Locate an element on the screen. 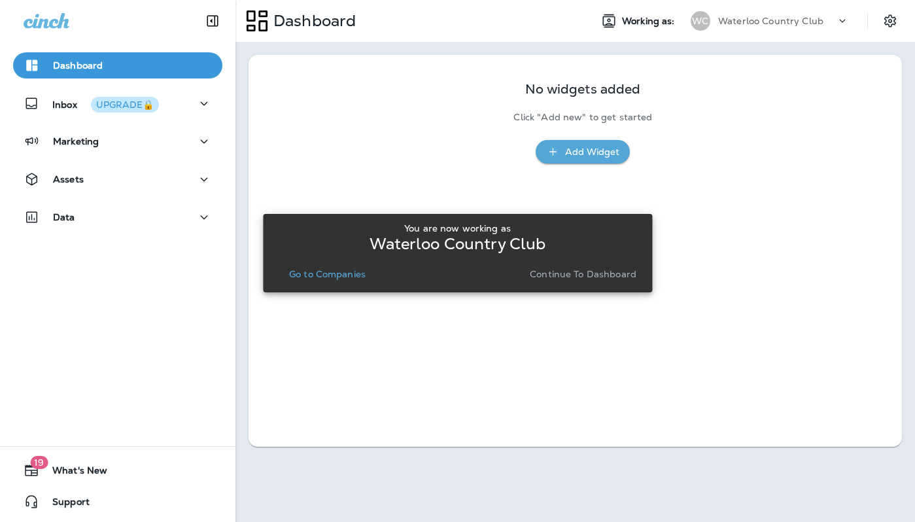 Image resolution: width=915 pixels, height=522 pixels. span: Support is located at coordinates (64, 504).